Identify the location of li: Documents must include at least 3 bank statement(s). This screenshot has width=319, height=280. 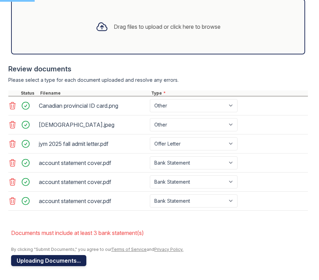
(159, 233).